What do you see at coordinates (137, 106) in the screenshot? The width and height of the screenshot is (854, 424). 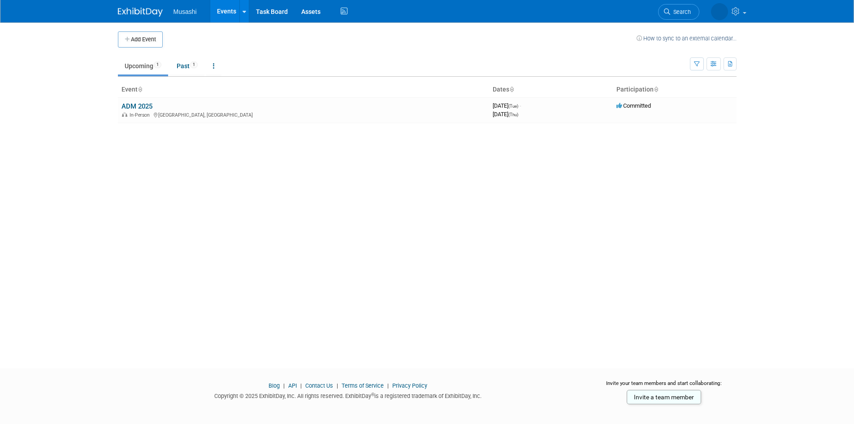 I see `a: ADM 2025` at bounding box center [137, 106].